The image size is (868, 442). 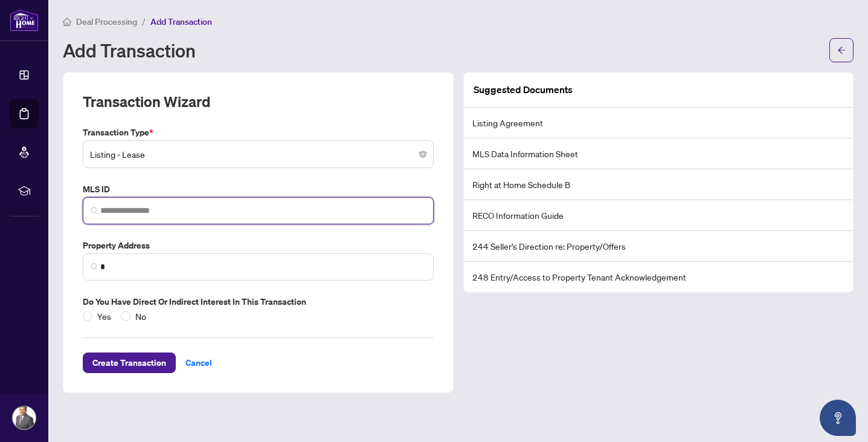 I want to click on label: Do you have direct or indirect interest in this transaction, so click(x=258, y=302).